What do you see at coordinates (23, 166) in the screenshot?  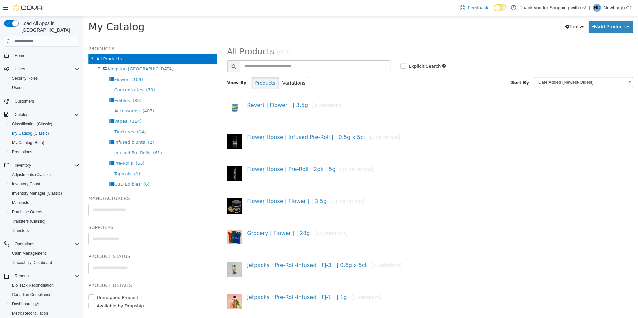 I see `span: Inventory` at bounding box center [23, 166].